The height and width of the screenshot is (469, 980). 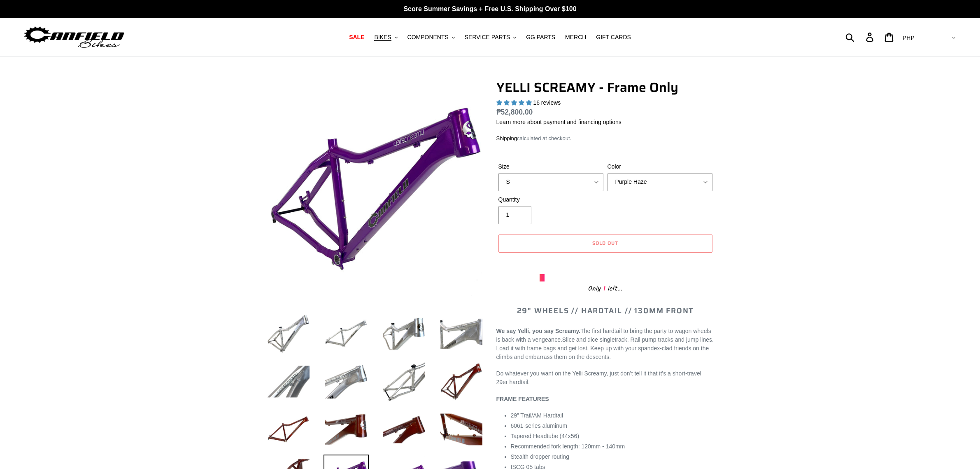 I want to click on span: Stealth dropper routing, so click(x=540, y=457).